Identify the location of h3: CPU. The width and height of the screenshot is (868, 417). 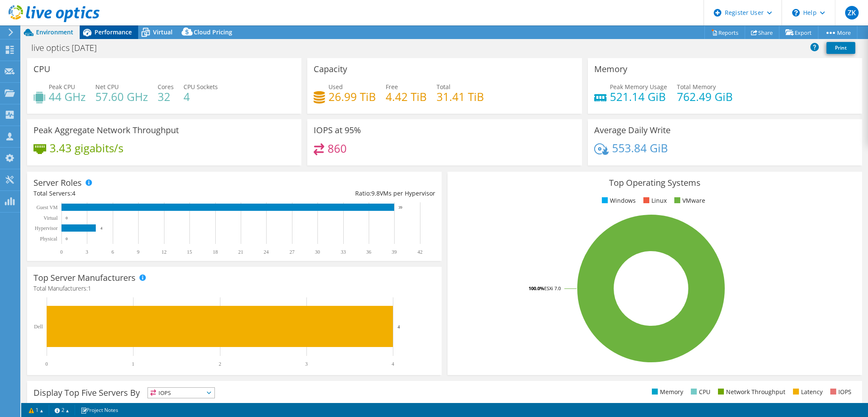
(42, 69).